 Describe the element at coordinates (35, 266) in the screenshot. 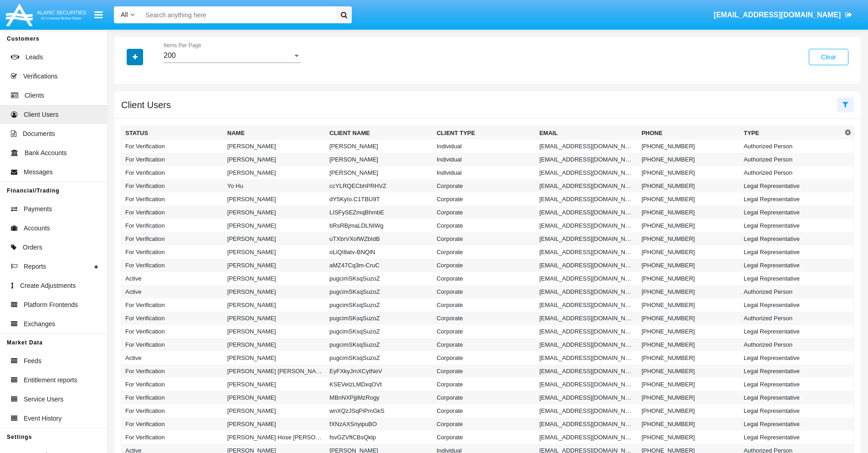

I see `span: Reports` at that location.